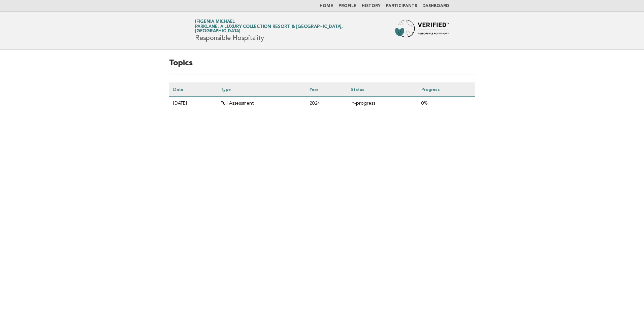 Image resolution: width=644 pixels, height=321 pixels. What do you see at coordinates (422, 30) in the screenshot?
I see `img: Forbes Travel Guide` at bounding box center [422, 30].